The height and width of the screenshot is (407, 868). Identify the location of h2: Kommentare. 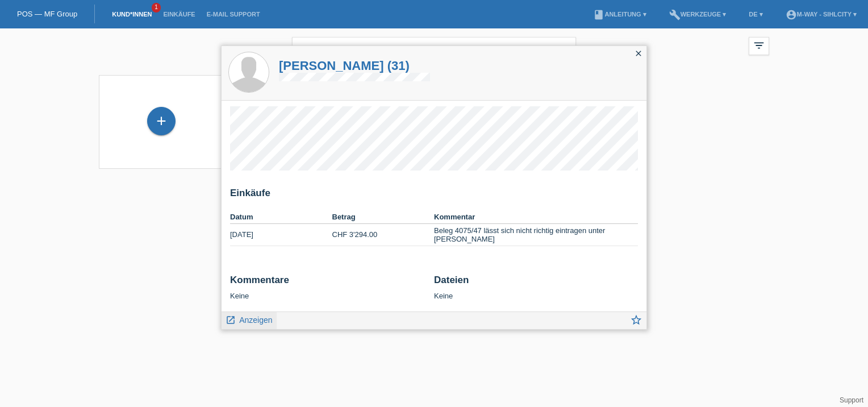
(328, 283).